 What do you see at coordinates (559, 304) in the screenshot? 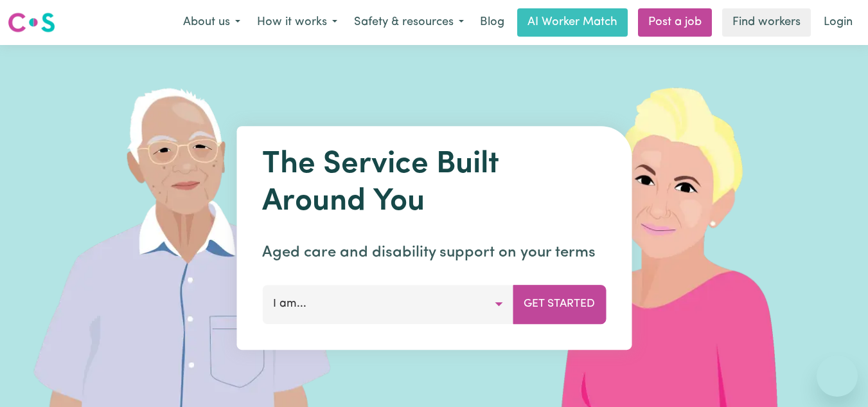
I see `button: Get Started` at bounding box center [559, 304].